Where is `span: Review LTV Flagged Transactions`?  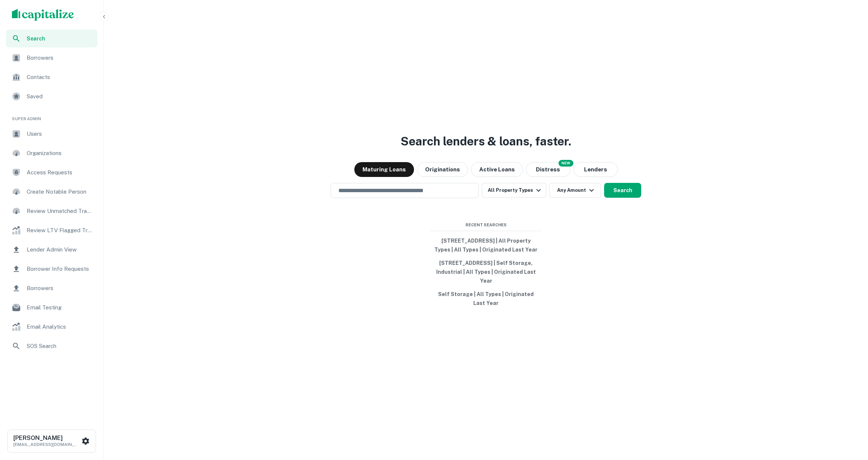 span: Review LTV Flagged Transactions is located at coordinates (60, 230).